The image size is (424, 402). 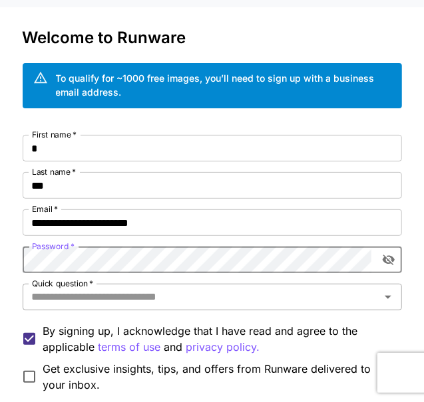 I want to click on p: By signing up, I acknowledge that I have read and agree to the applicable and, so click(x=217, y=339).